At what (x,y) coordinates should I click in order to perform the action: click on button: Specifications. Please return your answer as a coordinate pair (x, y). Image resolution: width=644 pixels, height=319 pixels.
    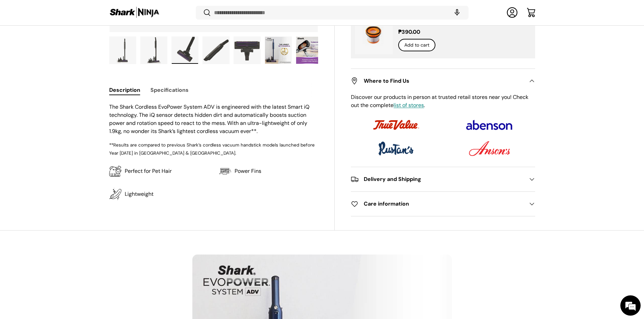
    Looking at the image, I should click on (170, 90).